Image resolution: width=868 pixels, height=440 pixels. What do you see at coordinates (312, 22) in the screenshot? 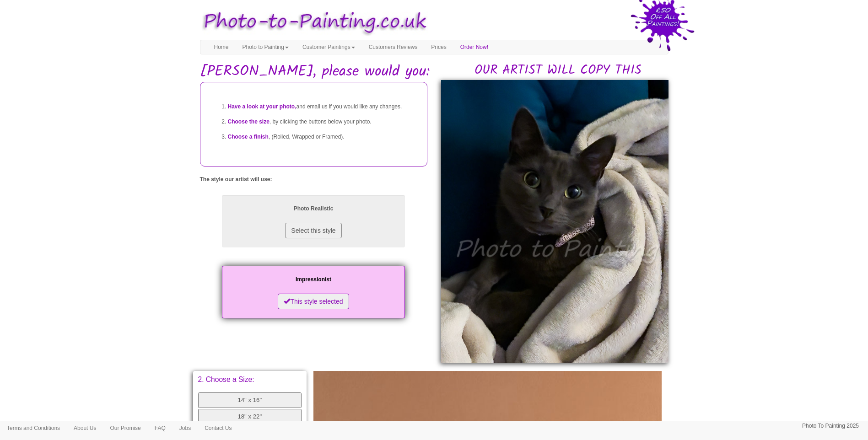
I see `img: Photo to Painting` at bounding box center [312, 22].